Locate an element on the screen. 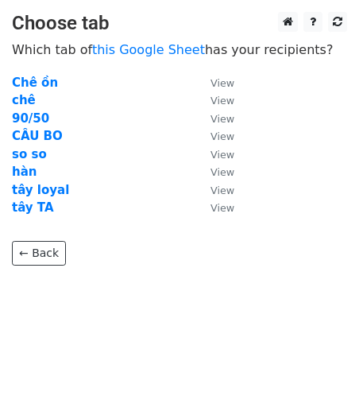 The image size is (359, 400). a: tây TA is located at coordinates (33, 208).